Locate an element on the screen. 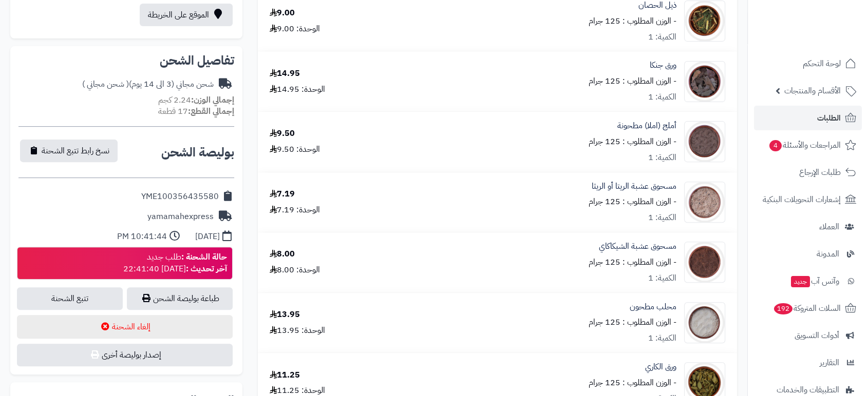 Image resolution: width=868 pixels, height=396 pixels. div: الوحدة: 14.95 is located at coordinates (297, 89).